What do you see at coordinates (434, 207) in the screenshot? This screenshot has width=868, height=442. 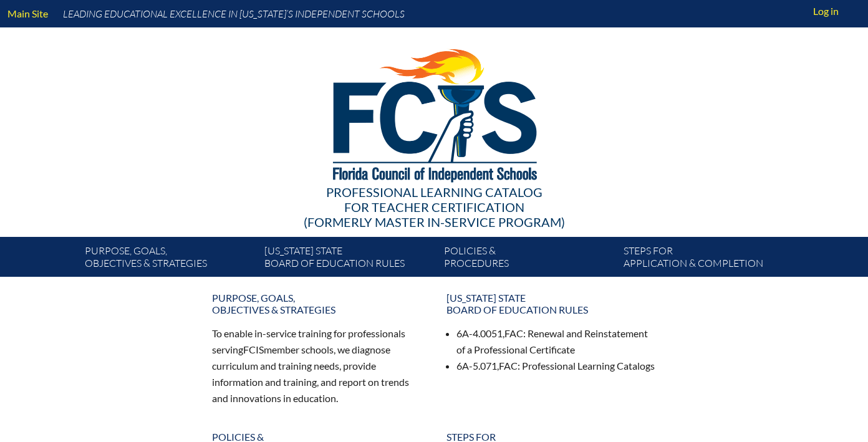 I see `div: Professional Learning Catalog (formerly Master In-service Program)` at bounding box center [434, 207].